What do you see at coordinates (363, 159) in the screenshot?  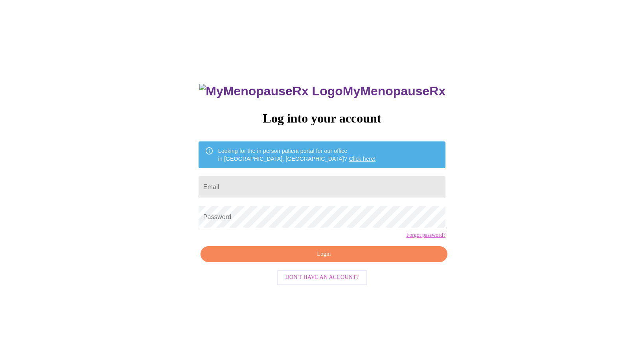 I see `a: Click here!` at bounding box center [363, 159].